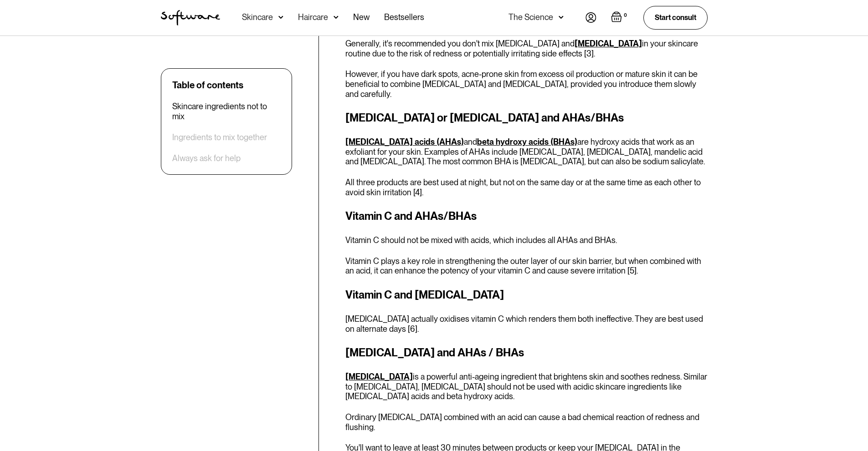 The width and height of the screenshot is (868, 451). Describe the element at coordinates (208, 85) in the screenshot. I see `div: Table of contents` at that location.